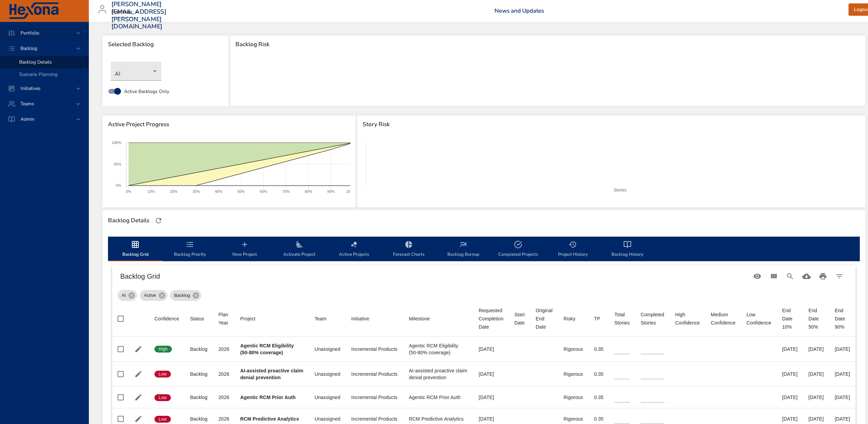 Image resolution: width=868 pixels, height=424 pixels. Describe the element at coordinates (360, 319) in the screenshot. I see `div: Initiative` at that location.